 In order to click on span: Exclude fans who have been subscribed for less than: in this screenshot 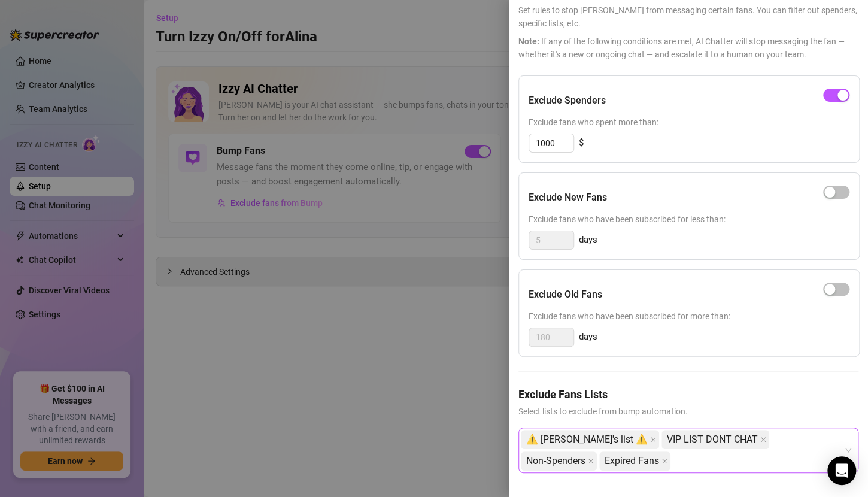, I will do `click(689, 219)`.